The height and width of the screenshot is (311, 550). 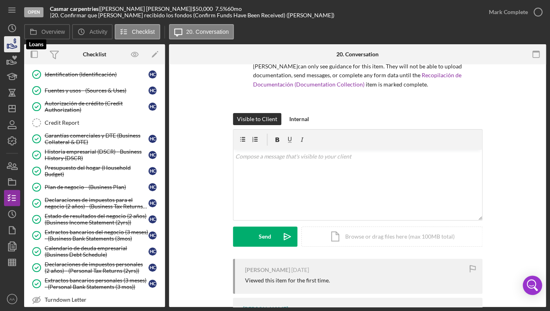 What do you see at coordinates (97, 203) in the screenshot?
I see `div: Declaraciones de impuestos para el negocio (2 años) - (Business Tax Returns (2yrs))` at bounding box center [97, 203].